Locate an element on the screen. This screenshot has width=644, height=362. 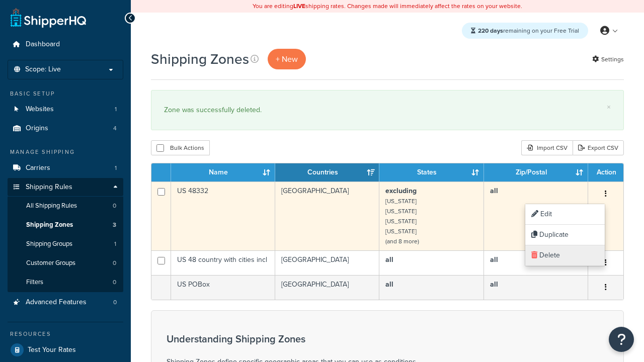
span: Shipping Rules is located at coordinates (49, 188).